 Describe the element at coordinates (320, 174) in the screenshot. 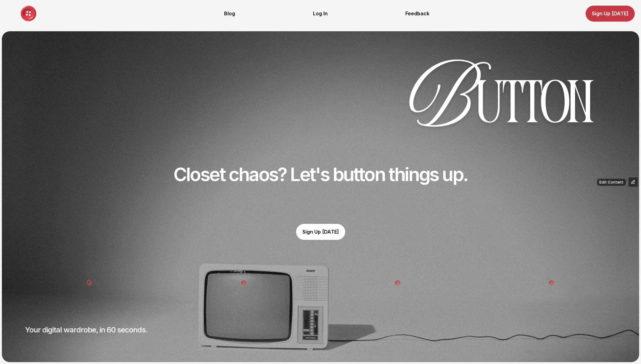

I see `h2: Closet chaos? Let's button things up.` at that location.